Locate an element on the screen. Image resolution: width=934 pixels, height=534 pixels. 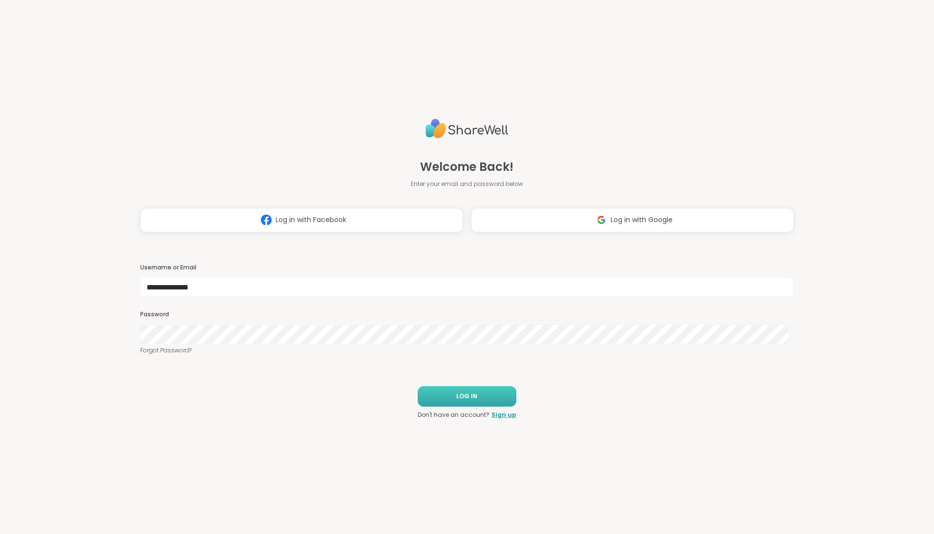
h3: Password is located at coordinates (467, 314).